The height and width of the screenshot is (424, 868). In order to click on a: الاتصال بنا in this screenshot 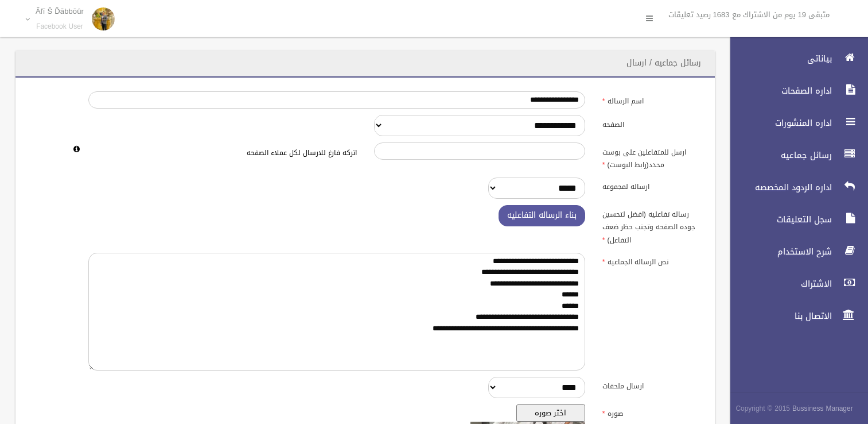, I will do `click(794, 316)`.